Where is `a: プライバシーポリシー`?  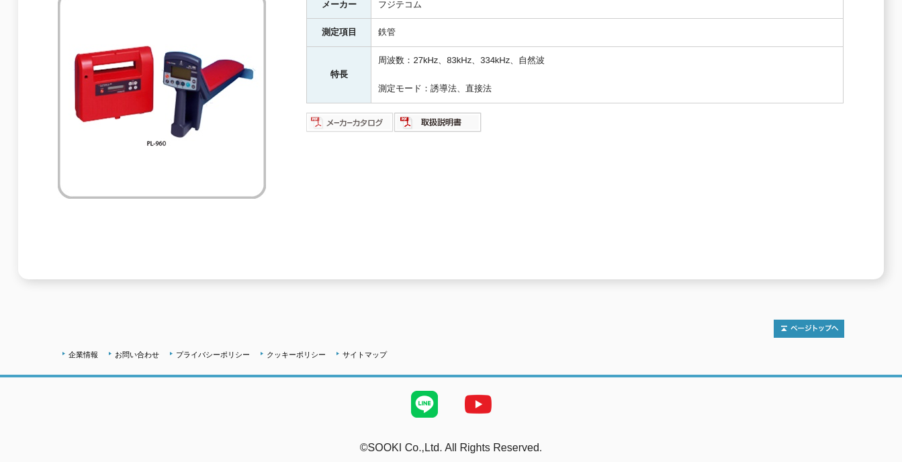 a: プライバシーポリシー is located at coordinates (213, 355).